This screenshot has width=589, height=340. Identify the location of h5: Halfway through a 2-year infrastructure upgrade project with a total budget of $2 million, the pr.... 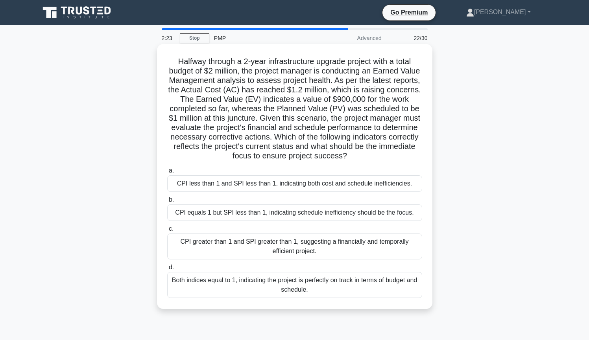
(295, 109).